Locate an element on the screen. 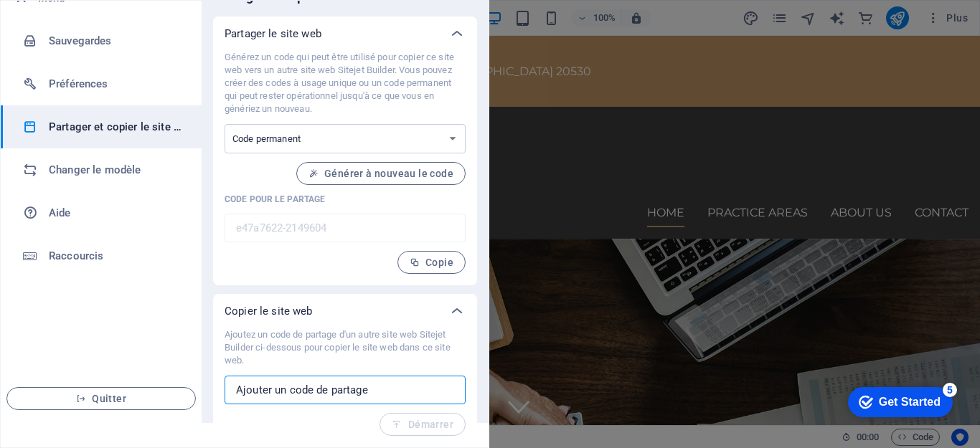  div: Partager le site web is located at coordinates (345, 34).